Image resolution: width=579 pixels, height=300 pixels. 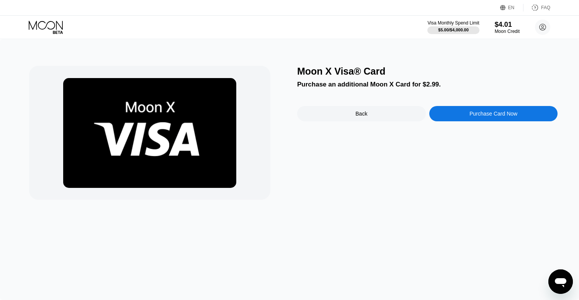 I want to click on div: Visa Monthly Spend Limit$5.00/$4,000.00, so click(x=453, y=27).